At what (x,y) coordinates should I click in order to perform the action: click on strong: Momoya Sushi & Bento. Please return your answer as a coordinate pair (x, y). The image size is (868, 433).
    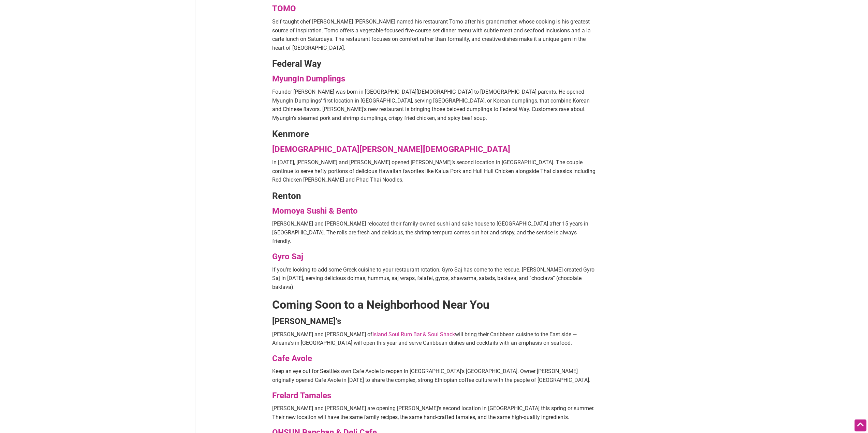
    Looking at the image, I should click on (315, 211).